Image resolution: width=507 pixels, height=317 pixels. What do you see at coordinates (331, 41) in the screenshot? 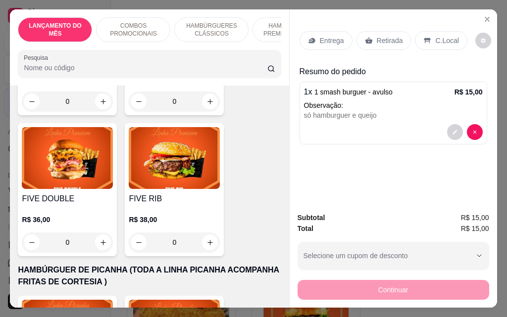
I see `p: Entrega` at bounding box center [331, 41].